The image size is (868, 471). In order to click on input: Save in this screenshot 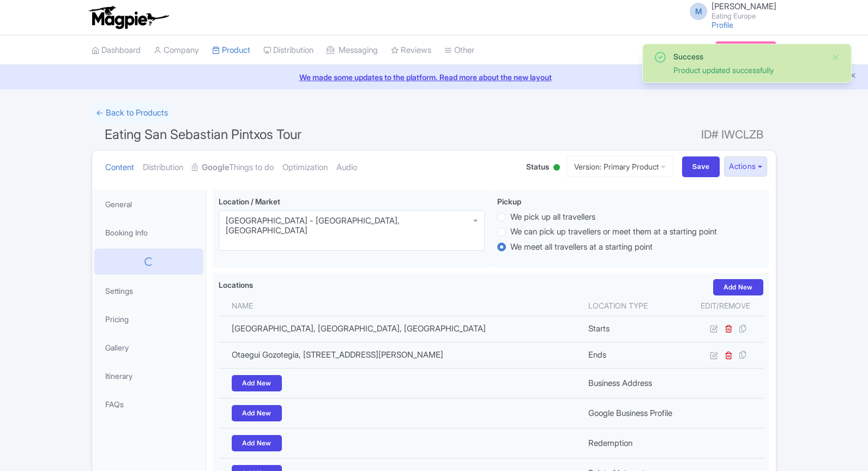, I will do `click(701, 167)`.